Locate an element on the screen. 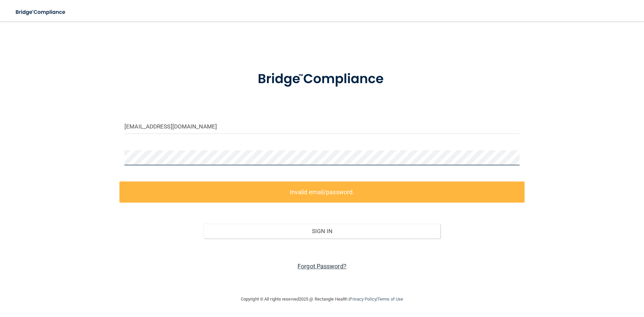  input: Email is located at coordinates (322, 126).